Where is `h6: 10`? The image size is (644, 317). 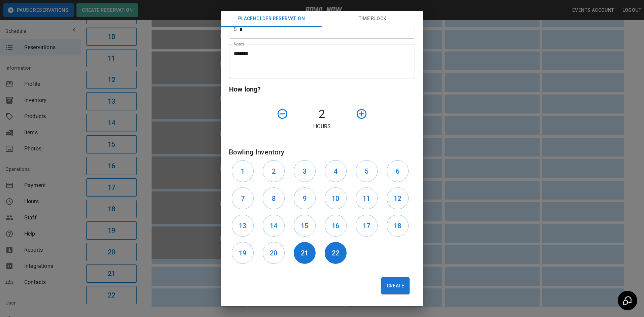 h6: 10 is located at coordinates (335, 198).